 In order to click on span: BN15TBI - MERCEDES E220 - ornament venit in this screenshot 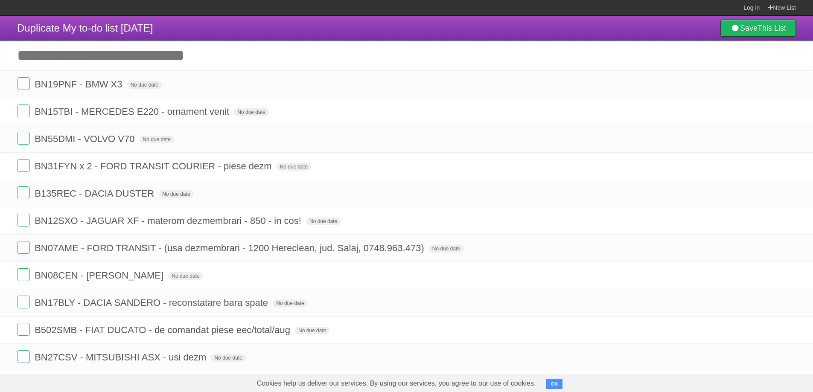, I will do `click(133, 111)`.